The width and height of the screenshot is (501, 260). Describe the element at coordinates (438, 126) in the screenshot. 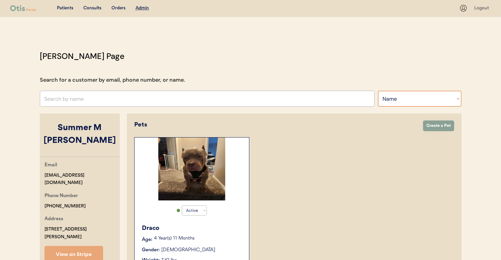

I see `button: Create a Pet` at that location.